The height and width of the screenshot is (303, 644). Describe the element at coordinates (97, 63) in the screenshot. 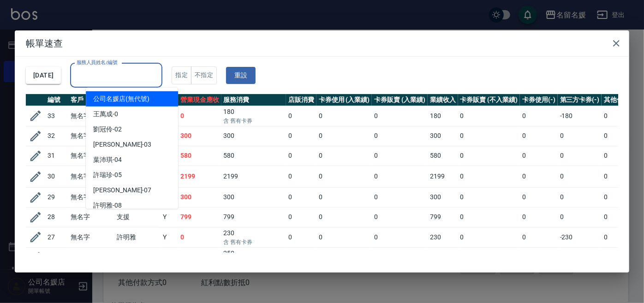

I see `label: 服務人員姓名/編號` at that location.